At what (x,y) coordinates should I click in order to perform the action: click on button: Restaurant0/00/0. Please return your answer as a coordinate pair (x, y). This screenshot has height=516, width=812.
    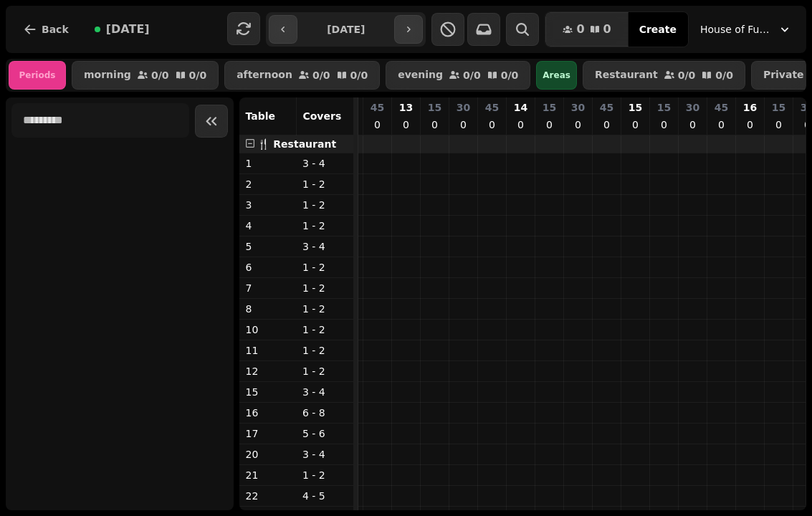
    Looking at the image, I should click on (664, 75).